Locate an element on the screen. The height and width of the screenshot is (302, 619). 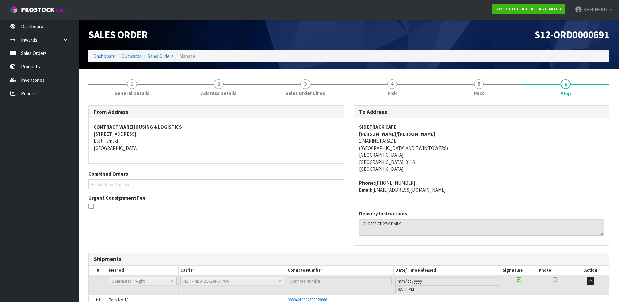
strong: SIDETRACK CAFE is located at coordinates (378, 127).